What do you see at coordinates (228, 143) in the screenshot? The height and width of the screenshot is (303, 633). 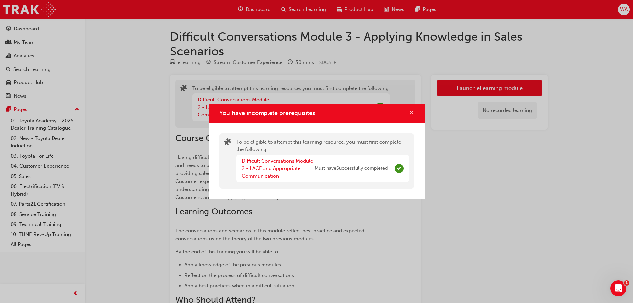 I see `span: puzzle-icon` at bounding box center [228, 143].